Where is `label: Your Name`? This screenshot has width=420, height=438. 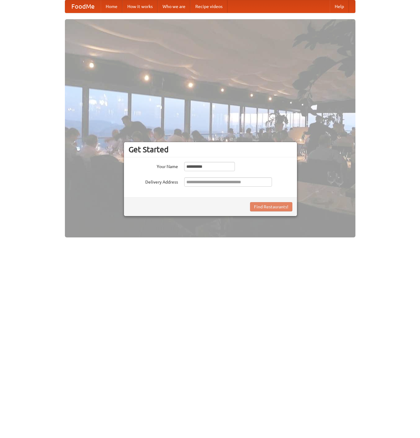 label: Your Name is located at coordinates (153, 165).